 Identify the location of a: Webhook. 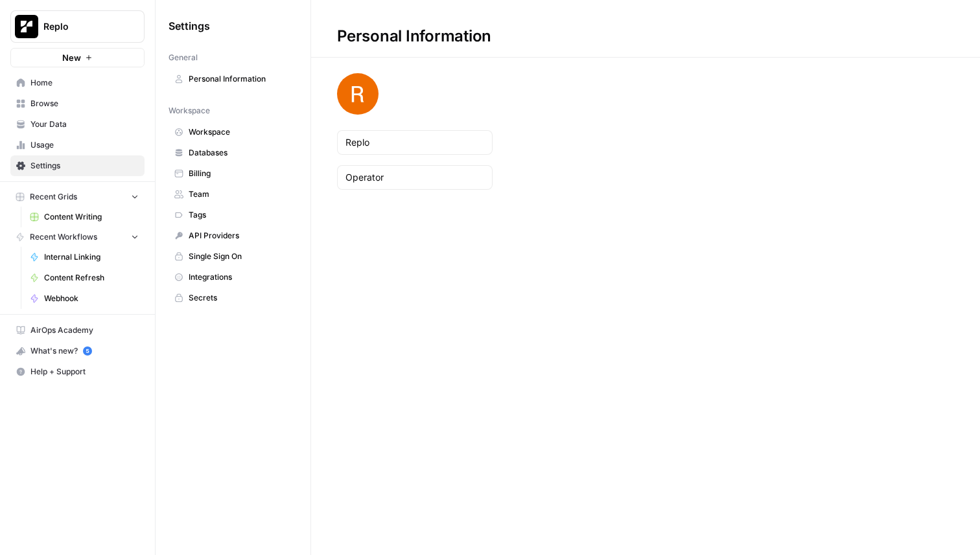
(84, 299).